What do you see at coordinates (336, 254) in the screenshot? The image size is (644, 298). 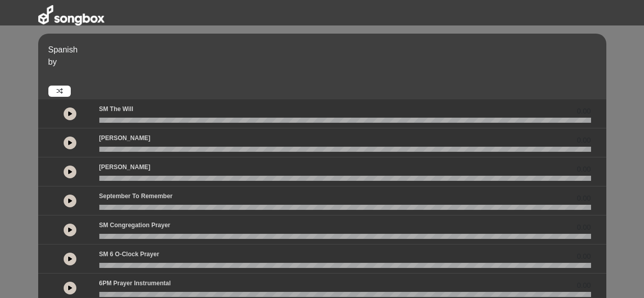 I see `p: SM 6 o-clock prayer` at bounding box center [336, 254].